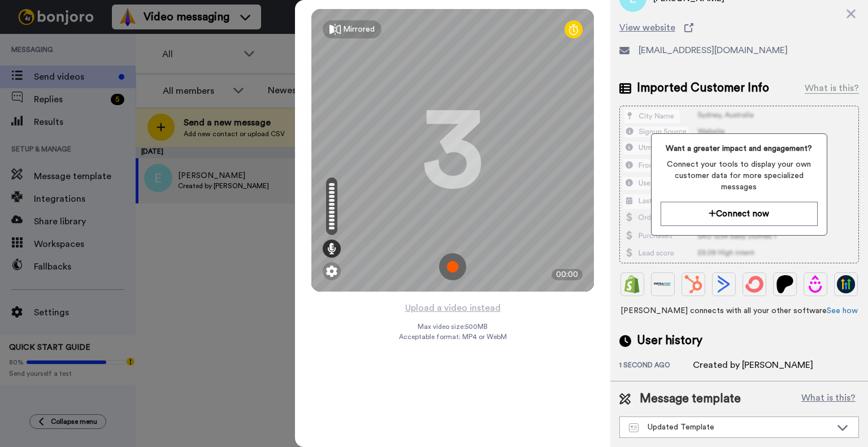  Describe the element at coordinates (739, 176) in the screenshot. I see `span: Connect your tools to display your own customer data for more specialized messages` at that location.